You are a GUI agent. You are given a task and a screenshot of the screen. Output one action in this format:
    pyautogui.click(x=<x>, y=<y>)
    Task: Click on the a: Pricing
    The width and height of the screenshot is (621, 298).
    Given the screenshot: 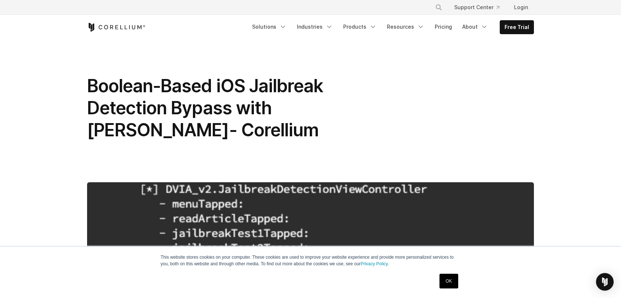 What is the action you would take?
    pyautogui.click(x=443, y=27)
    